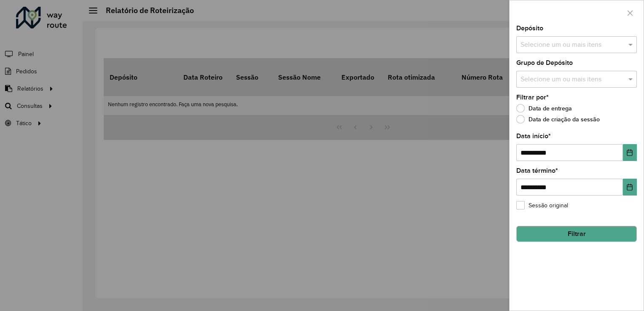  I want to click on label: Data término, so click(537, 171).